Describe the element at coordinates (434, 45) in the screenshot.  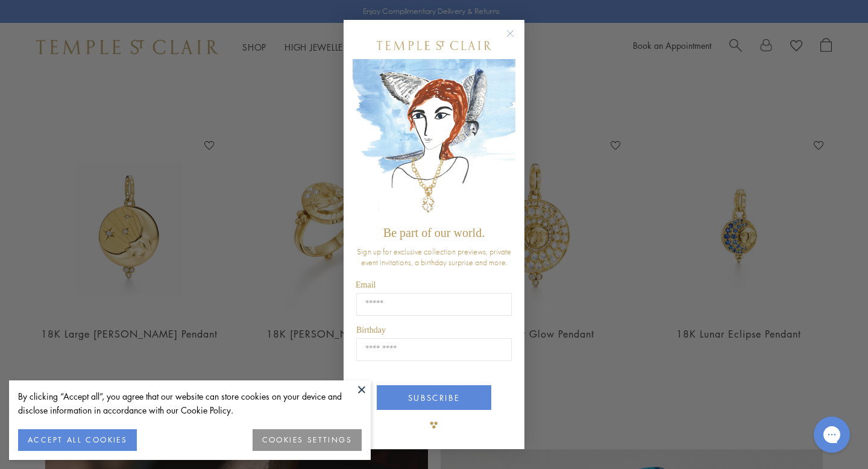
I see `img: Temple St. Clair` at that location.